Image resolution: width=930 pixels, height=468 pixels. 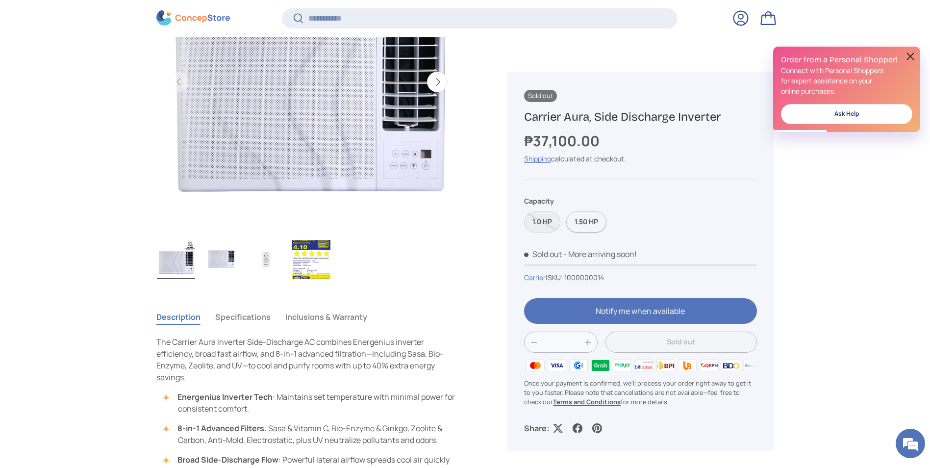 What do you see at coordinates (709, 365) in the screenshot?
I see `img: qrph` at bounding box center [709, 365].